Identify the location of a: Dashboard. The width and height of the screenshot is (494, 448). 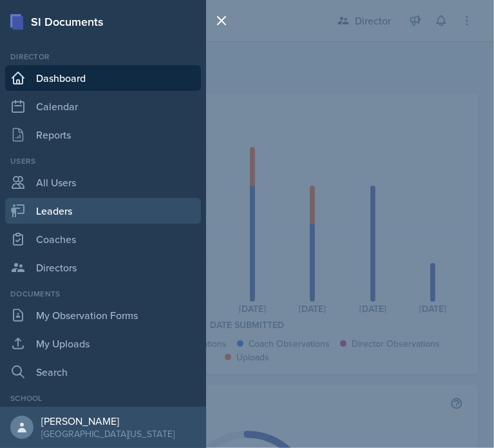
(103, 78).